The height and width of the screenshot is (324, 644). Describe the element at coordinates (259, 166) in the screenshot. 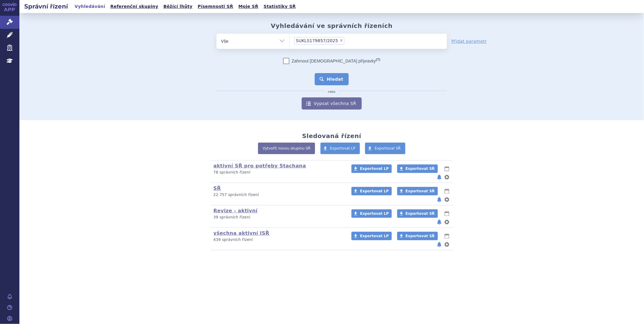

I see `a: aktivní SŘ pro potřeby Stachana` at that location.